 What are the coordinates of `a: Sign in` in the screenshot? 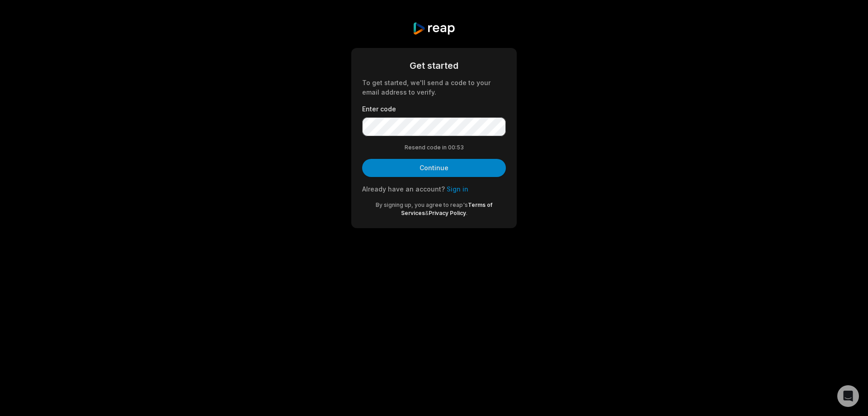 It's located at (458, 189).